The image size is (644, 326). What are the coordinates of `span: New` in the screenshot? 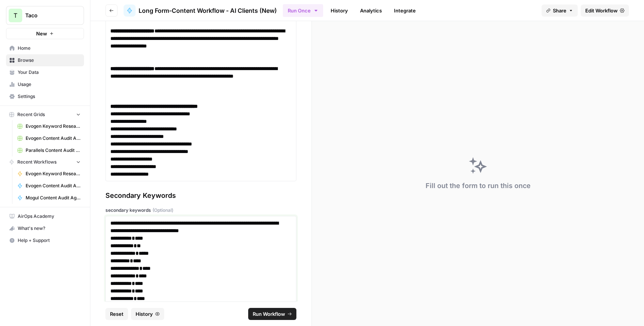 It's located at (41, 33).